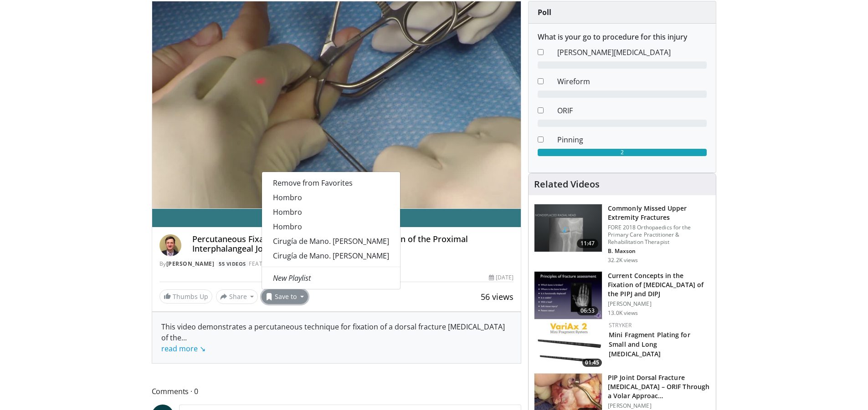 The image size is (868, 410). I want to click on button: Share, so click(237, 297).